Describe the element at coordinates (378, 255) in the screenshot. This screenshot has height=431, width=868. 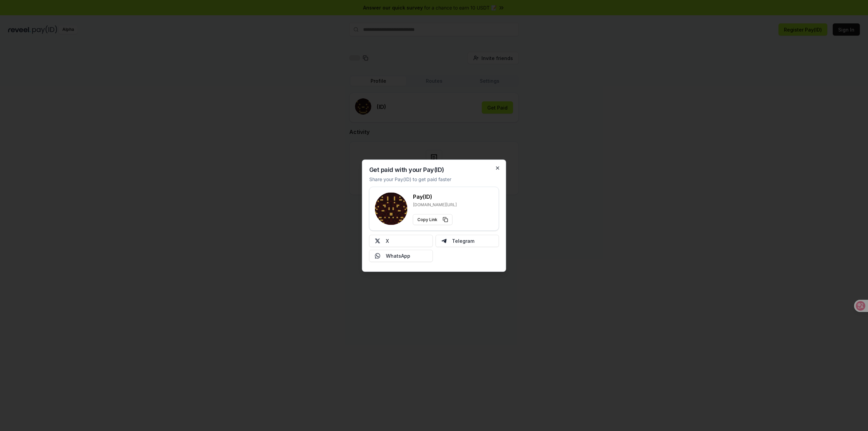
I see `img: Whatsapp` at that location.